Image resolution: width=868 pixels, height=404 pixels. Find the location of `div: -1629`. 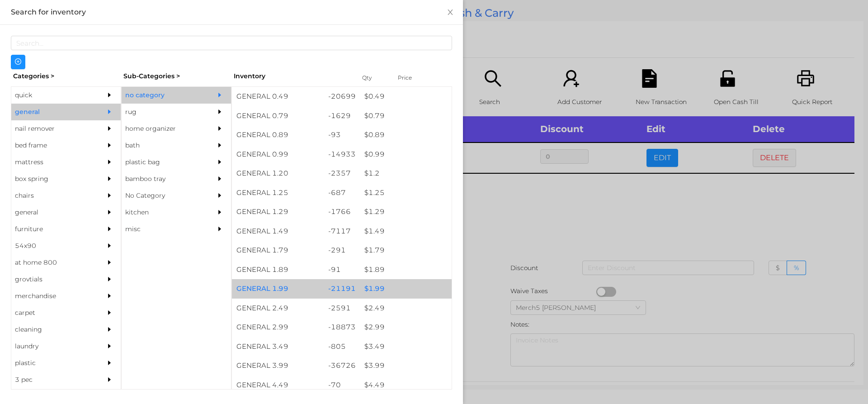

div: -1629 is located at coordinates (341, 116).